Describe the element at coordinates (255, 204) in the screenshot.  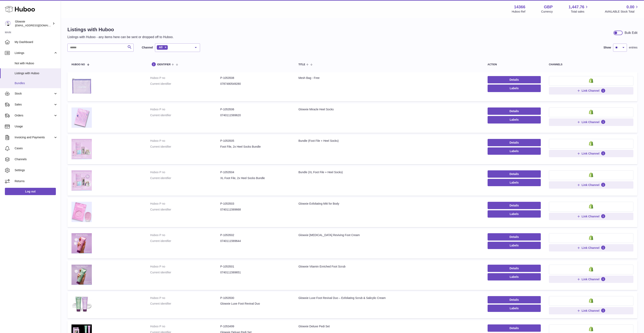
I see `dd: P-1053503` at that location.